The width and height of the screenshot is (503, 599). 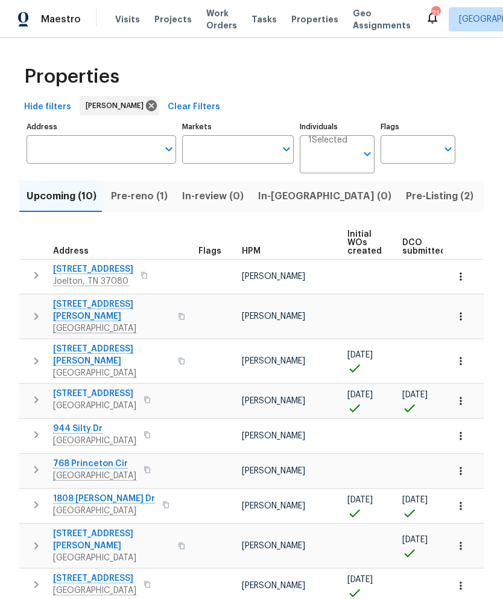 I want to click on label: Markets, so click(x=238, y=127).